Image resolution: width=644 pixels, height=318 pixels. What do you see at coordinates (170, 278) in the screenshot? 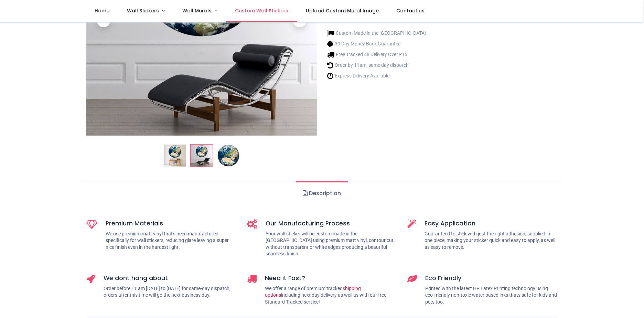
I see `h5: We dont hang about` at bounding box center [170, 278].